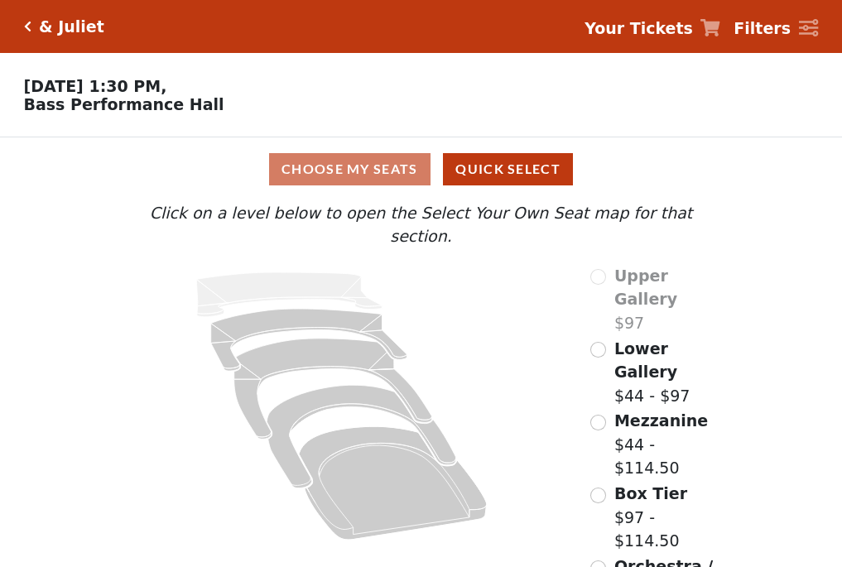  What do you see at coordinates (670, 373) in the screenshot?
I see `label: $44 - $97` at bounding box center [670, 373].